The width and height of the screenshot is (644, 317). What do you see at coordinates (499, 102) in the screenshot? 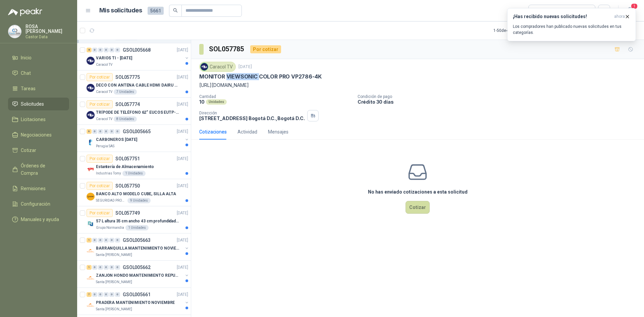
I see `p: Crédito 30 días` at bounding box center [499, 102].